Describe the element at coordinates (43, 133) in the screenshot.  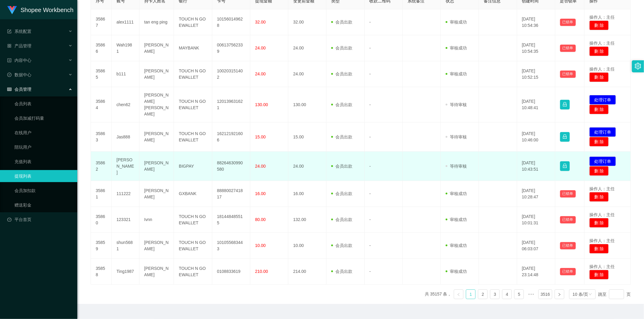
I see `a: 在线用户` at that location.